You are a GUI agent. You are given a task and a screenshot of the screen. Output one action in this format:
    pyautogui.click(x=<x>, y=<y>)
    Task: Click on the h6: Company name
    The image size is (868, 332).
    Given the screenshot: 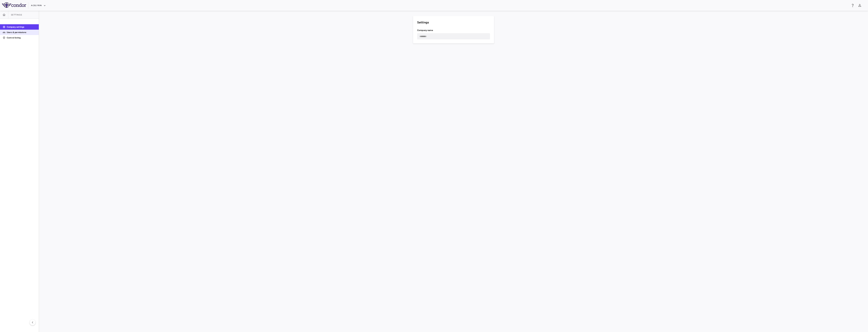 What is the action you would take?
    pyautogui.click(x=453, y=30)
    